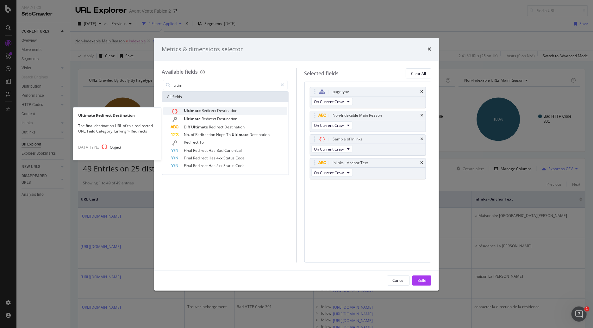 The height and width of the screenshot is (328, 593). What do you see at coordinates (296, 164) in the screenshot?
I see `div: modal` at bounding box center [296, 164].